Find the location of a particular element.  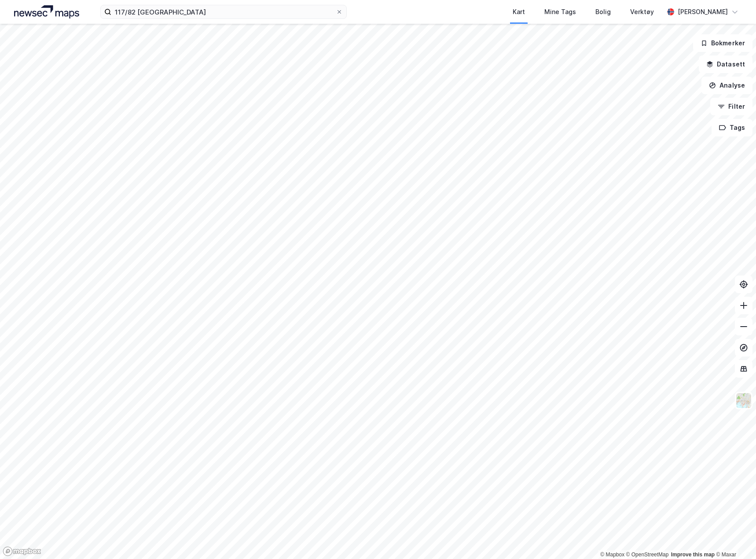

a: Improve this map is located at coordinates (693, 554).